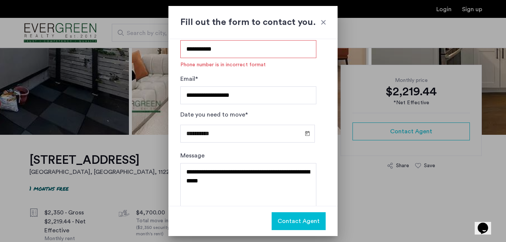 Image resolution: width=506 pixels, height=242 pixels. What do you see at coordinates (307, 133) in the screenshot?
I see `button: Open calendar` at bounding box center [307, 133].